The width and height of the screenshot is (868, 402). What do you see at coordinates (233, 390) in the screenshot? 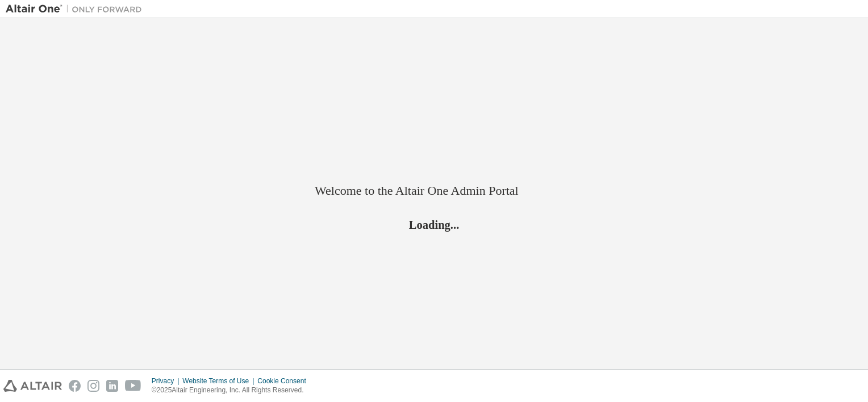
I see `p: © 2025 Altair Engineering, Inc. All Rights Reserved.` at bounding box center [233, 390].